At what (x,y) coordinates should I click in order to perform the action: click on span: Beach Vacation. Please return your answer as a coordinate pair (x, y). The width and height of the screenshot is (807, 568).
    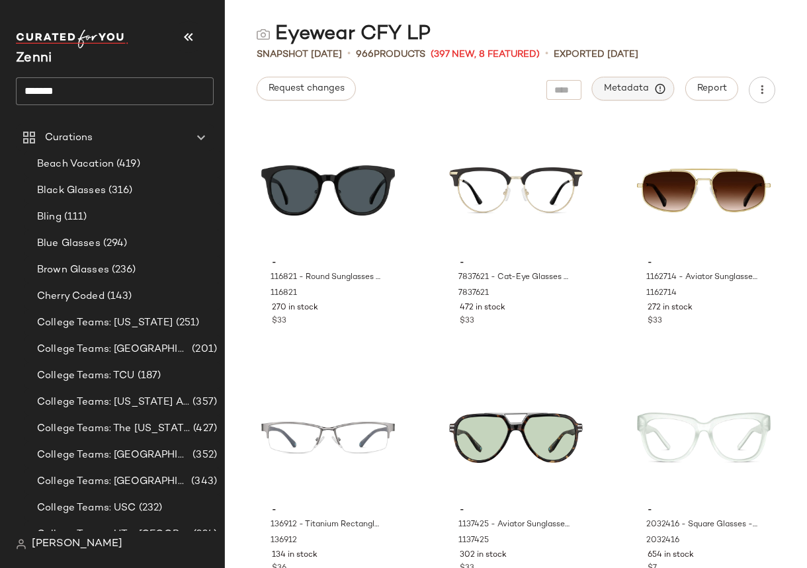
    Looking at the image, I should click on (75, 164).